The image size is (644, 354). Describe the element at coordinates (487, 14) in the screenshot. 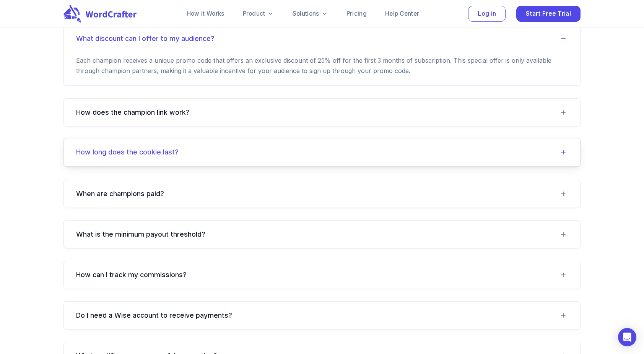

I see `span: Log in` at that location.